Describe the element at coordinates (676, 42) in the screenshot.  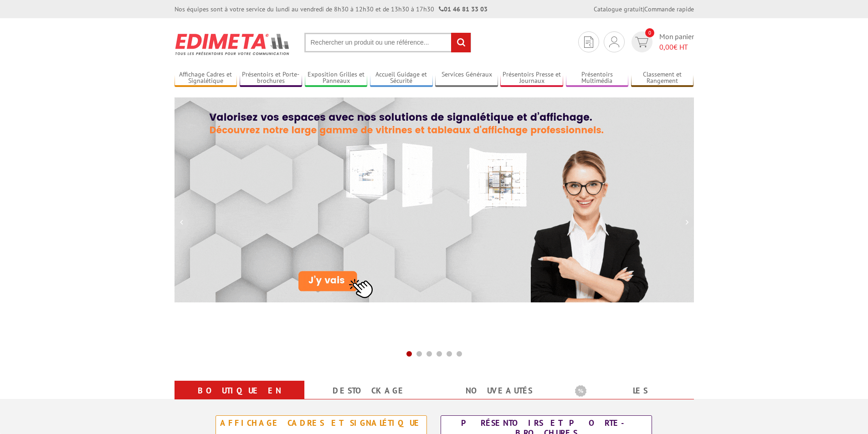
I see `span: Mon panier` at that location.